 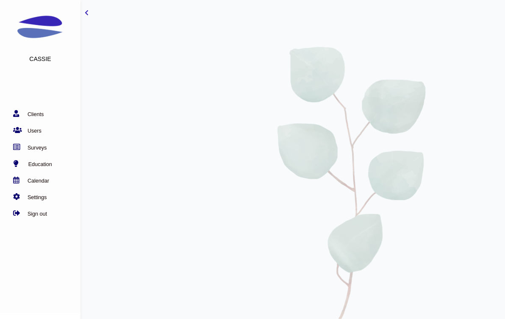 What do you see at coordinates (34, 131) in the screenshot?
I see `span: Users` at bounding box center [34, 131].